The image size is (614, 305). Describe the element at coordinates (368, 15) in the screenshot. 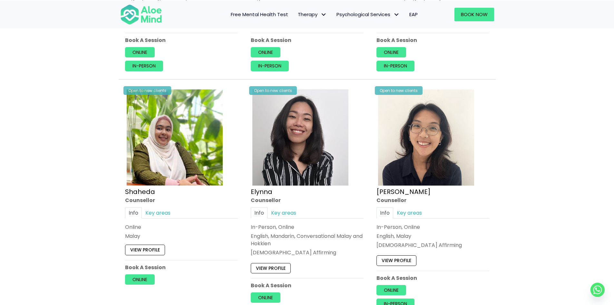

I see `a: Psychological ServicesPsychological Services: submenu` at that location.